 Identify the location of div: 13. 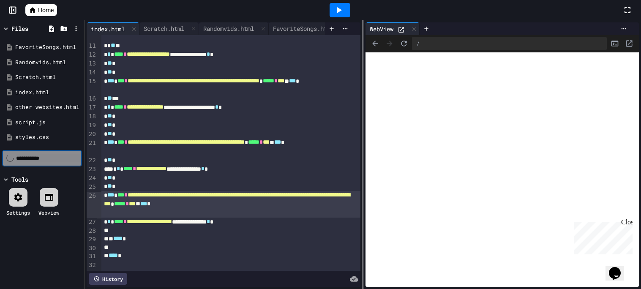
(92, 64).